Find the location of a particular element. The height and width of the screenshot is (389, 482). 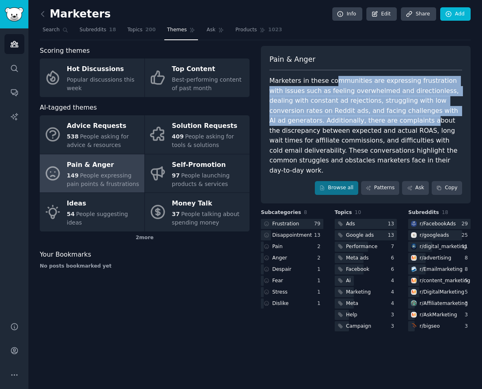

span: People launching products & services is located at coordinates (201, 179).